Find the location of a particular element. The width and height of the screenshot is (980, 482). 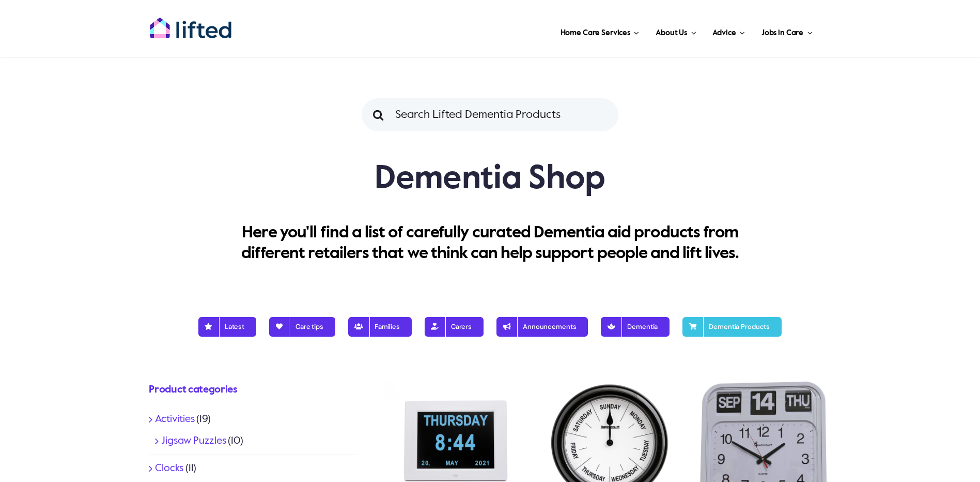

span: Home Care Services is located at coordinates (595, 33).